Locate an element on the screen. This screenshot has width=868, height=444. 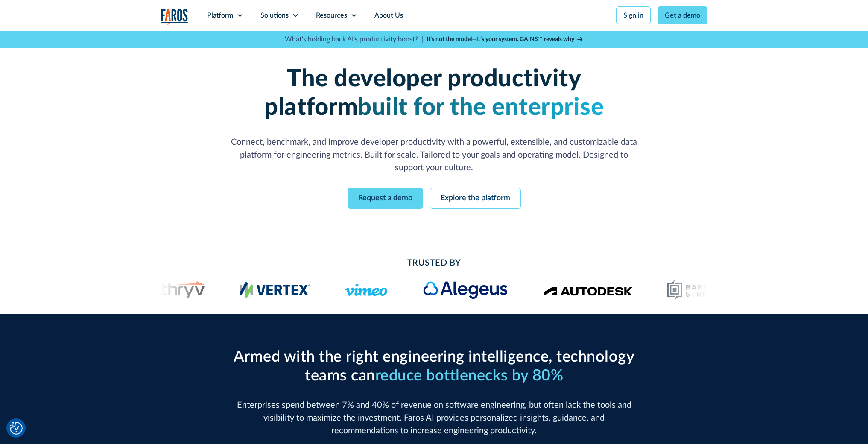
strong: It’s not the model—it’s your system. GAINS™ reveals why is located at coordinates (500, 40).